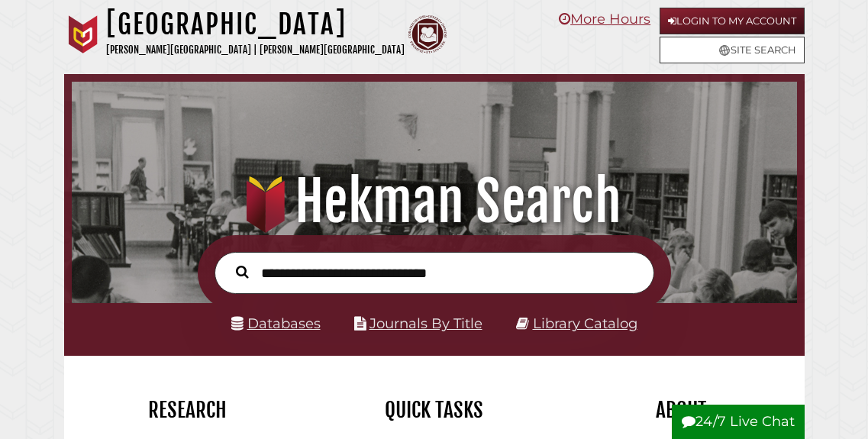  I want to click on a: Site Search, so click(733, 50).